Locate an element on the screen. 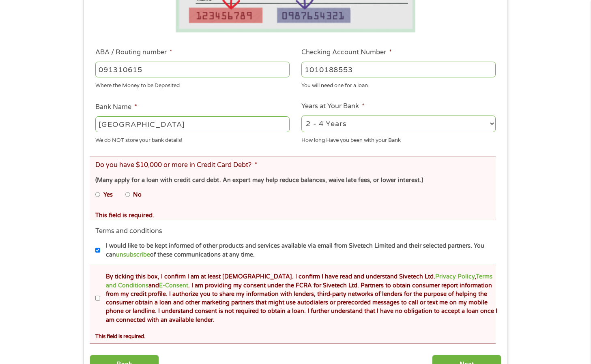 The image size is (591, 364). a: unsubscribe is located at coordinates (133, 255).